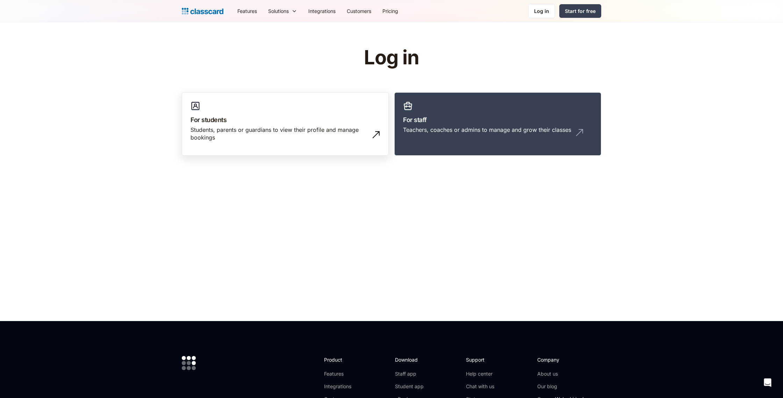 The image size is (783, 398). Describe the element at coordinates (560, 386) in the screenshot. I see `a: Our blog` at that location.